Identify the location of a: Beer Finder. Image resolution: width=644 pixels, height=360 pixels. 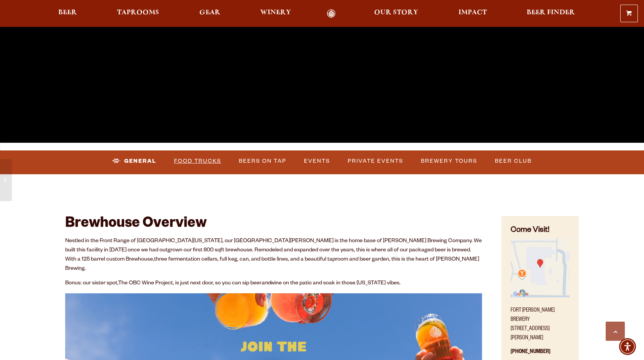
(551, 13).